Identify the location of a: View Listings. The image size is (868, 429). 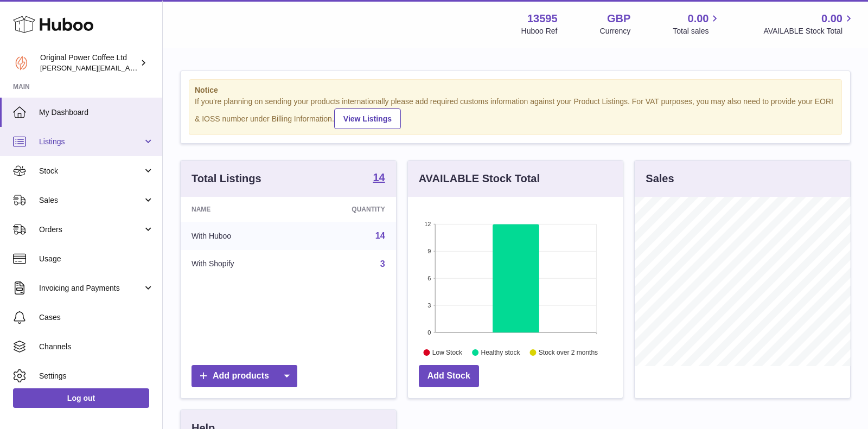
(367, 119).